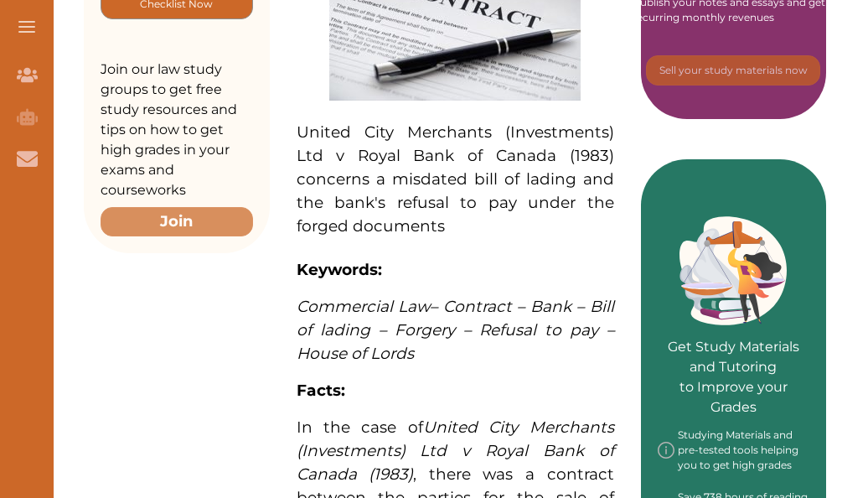  I want to click on strong: Facts:, so click(321, 390).